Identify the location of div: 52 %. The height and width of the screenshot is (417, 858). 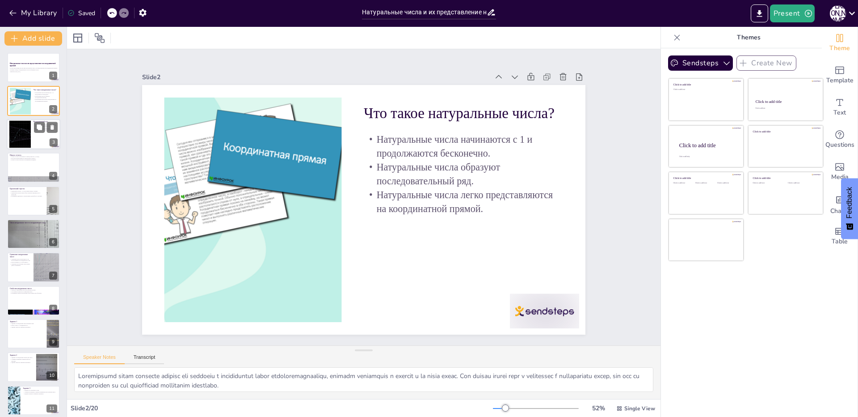
(598, 408).